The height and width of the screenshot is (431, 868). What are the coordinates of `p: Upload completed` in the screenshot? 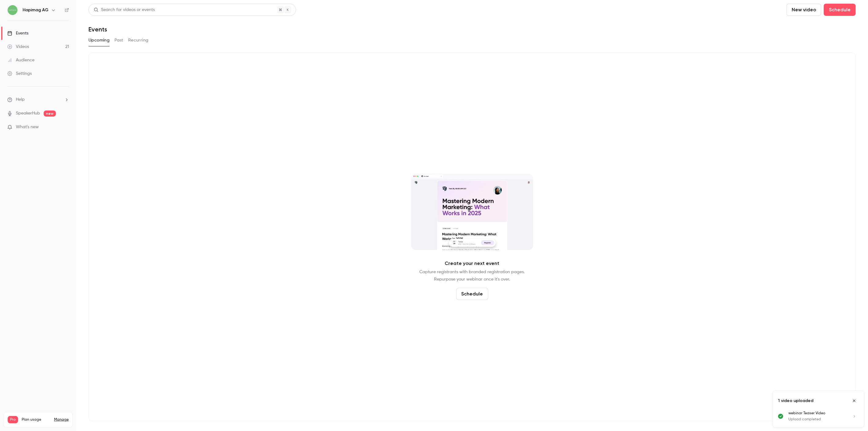 It's located at (816, 419).